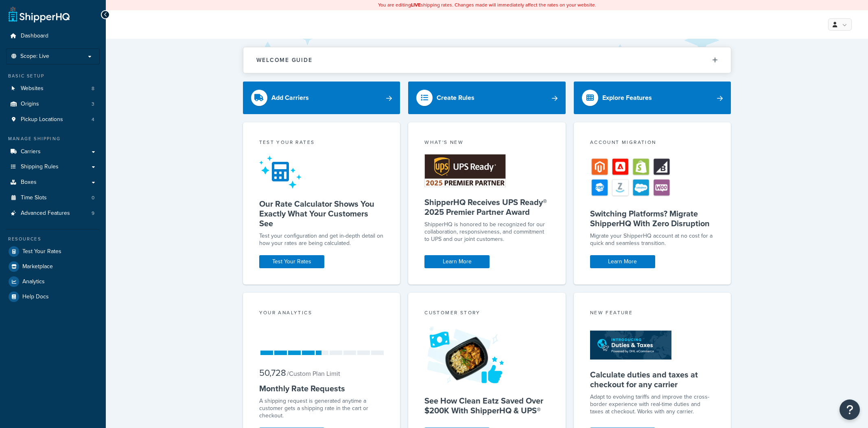 The width and height of the screenshot is (868, 428). What do you see at coordinates (53, 297) in the screenshot?
I see `li: Help Docs` at bounding box center [53, 297].